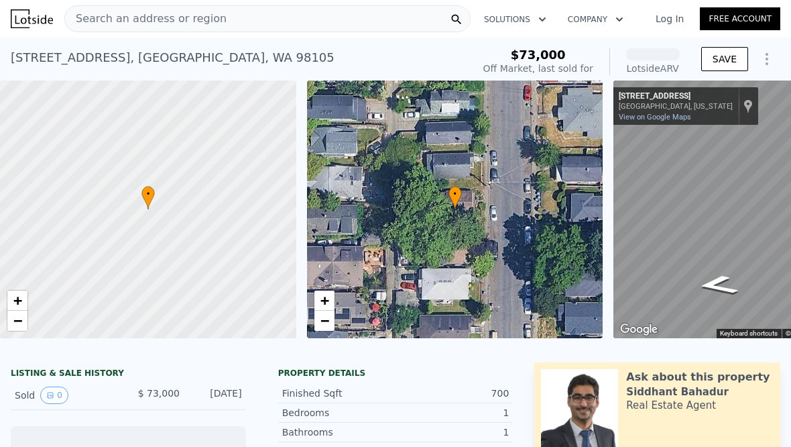 This screenshot has height=447, width=791. Describe the element at coordinates (128, 374) in the screenshot. I see `div: LISTING & SALE HISTORY` at that location.